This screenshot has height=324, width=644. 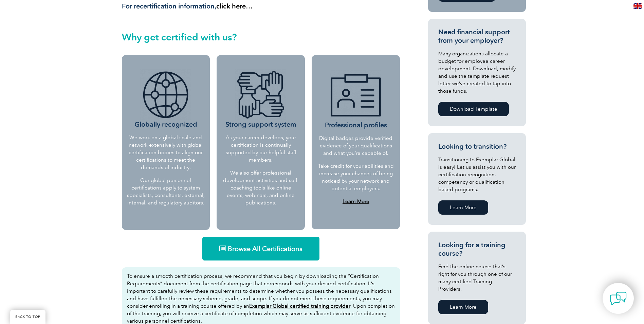 What do you see at coordinates (260, 99) in the screenshot?
I see `h3: Strong support system` at bounding box center [260, 99].